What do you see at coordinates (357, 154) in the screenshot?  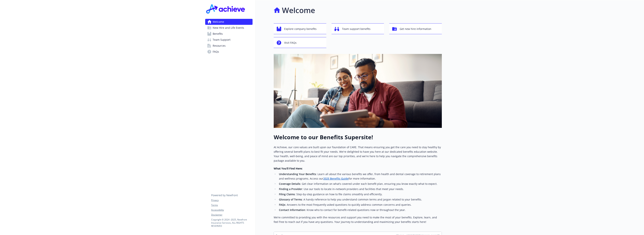 I see `p: At Achieve, our core values are built upon our foundation of CARE. That means ensuring you get th...` at bounding box center [357, 154].